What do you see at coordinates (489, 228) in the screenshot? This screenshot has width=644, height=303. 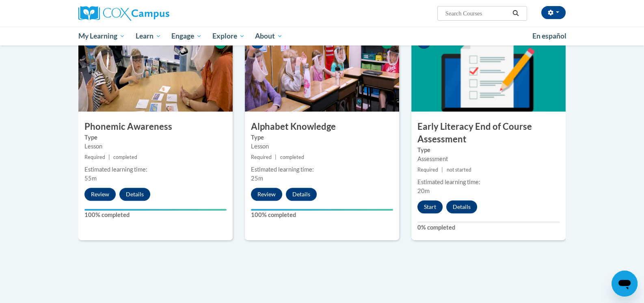 I see `label: 0% completed` at bounding box center [489, 228].